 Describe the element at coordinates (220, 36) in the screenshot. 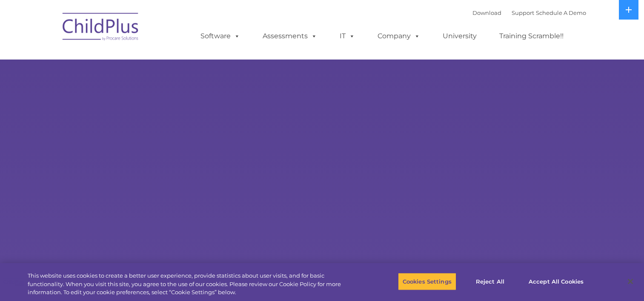

I see `a: Software` at that location.